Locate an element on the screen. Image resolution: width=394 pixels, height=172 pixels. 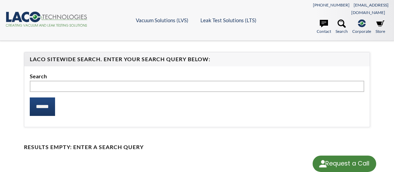
h4: LACO Sitewide Search. Enter your Search Query Below: is located at coordinates (197, 59).